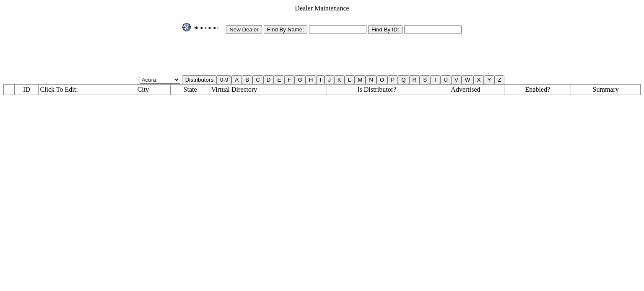 The image size is (644, 291). What do you see at coordinates (404, 80) in the screenshot?
I see `input: Q` at bounding box center [404, 80].